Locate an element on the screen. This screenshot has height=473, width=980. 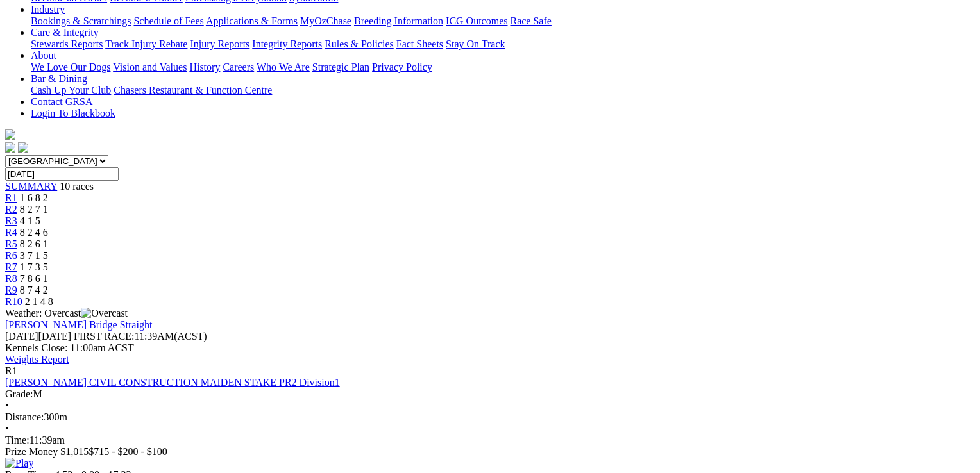
a: About is located at coordinates (43, 55).